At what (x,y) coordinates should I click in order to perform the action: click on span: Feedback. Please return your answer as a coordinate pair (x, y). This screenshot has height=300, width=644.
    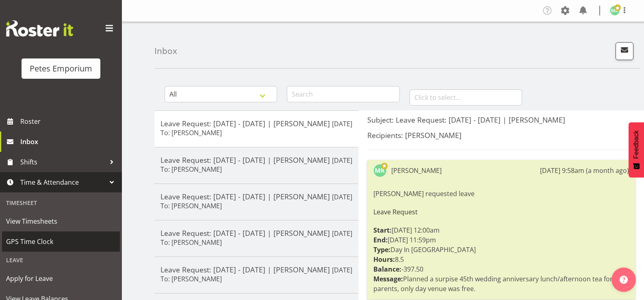
    Looking at the image, I should click on (636, 144).